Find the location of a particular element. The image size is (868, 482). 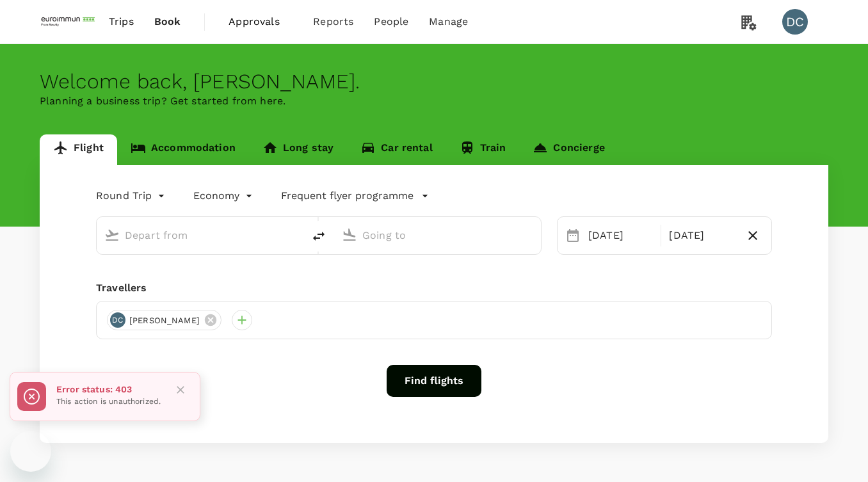

span: People is located at coordinates (391, 22).